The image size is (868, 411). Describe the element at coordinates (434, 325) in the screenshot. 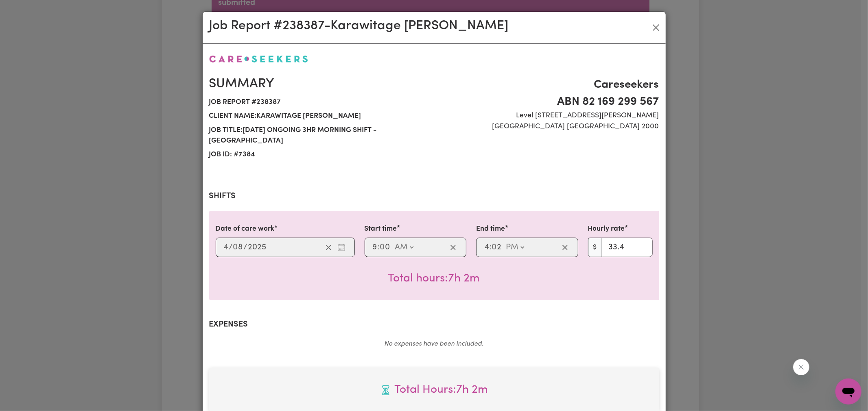

I see `h2: Expenses` at that location.